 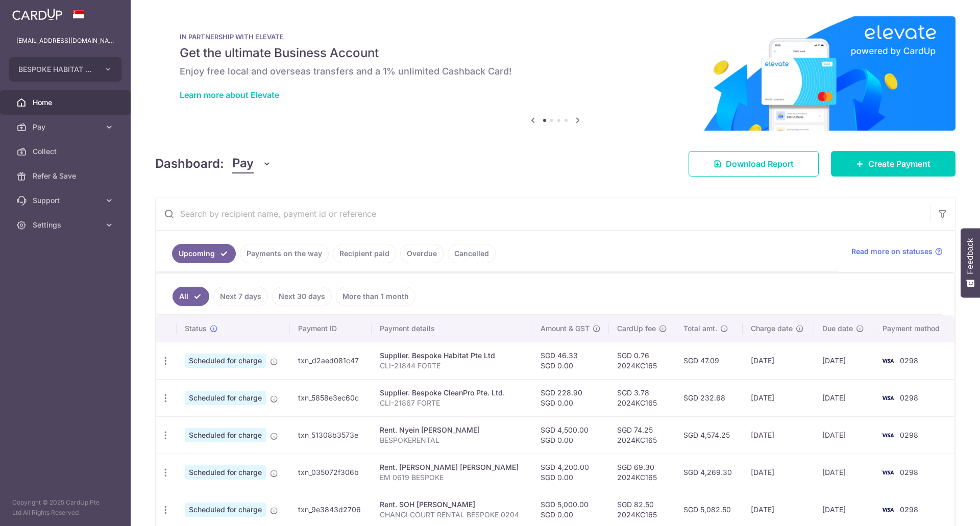 I want to click on a: Overdue, so click(x=422, y=253).